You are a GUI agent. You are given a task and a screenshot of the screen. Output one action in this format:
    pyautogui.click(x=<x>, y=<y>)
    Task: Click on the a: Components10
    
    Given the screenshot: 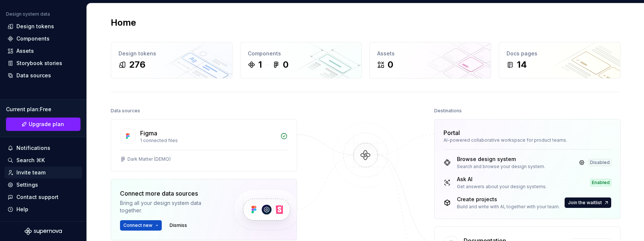 What is the action you would take?
    pyautogui.click(x=301, y=60)
    